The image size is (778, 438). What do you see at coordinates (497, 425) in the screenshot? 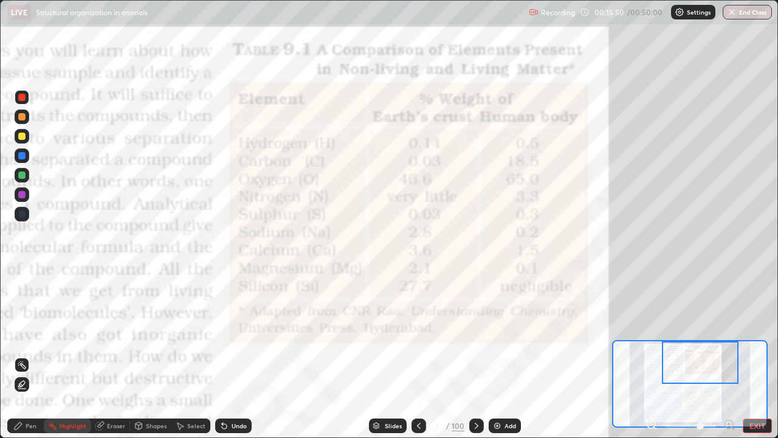
I see `img: add-slide-button` at bounding box center [497, 425].